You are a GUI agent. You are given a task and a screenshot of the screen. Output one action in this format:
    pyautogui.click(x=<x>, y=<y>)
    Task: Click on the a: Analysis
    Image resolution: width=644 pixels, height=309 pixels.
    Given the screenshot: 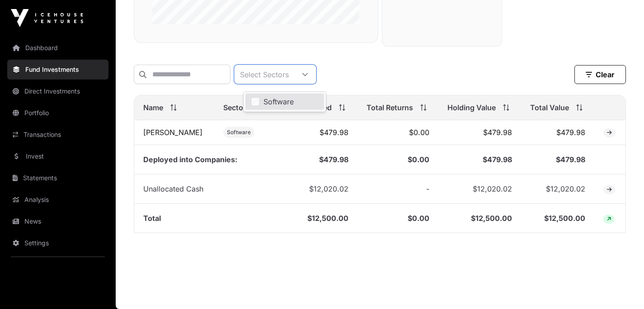 What is the action you would take?
    pyautogui.click(x=58, y=200)
    